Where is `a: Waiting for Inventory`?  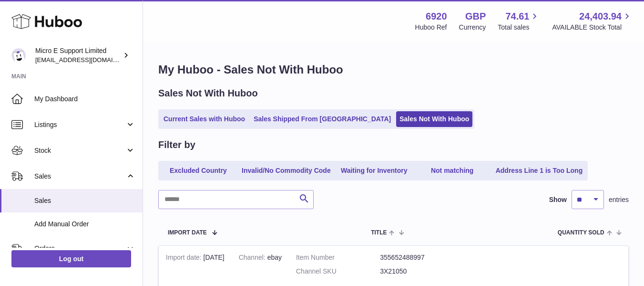
a: Waiting for Inventory is located at coordinates (374, 170).